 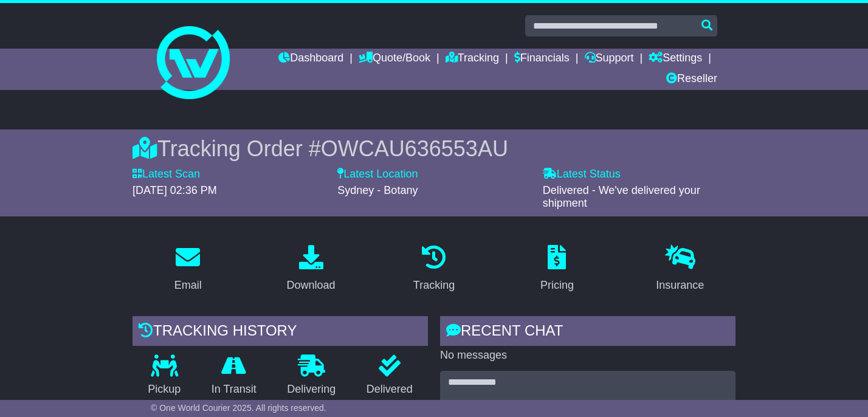 What do you see at coordinates (691, 80) in the screenshot?
I see `a: Reseller` at bounding box center [691, 80].